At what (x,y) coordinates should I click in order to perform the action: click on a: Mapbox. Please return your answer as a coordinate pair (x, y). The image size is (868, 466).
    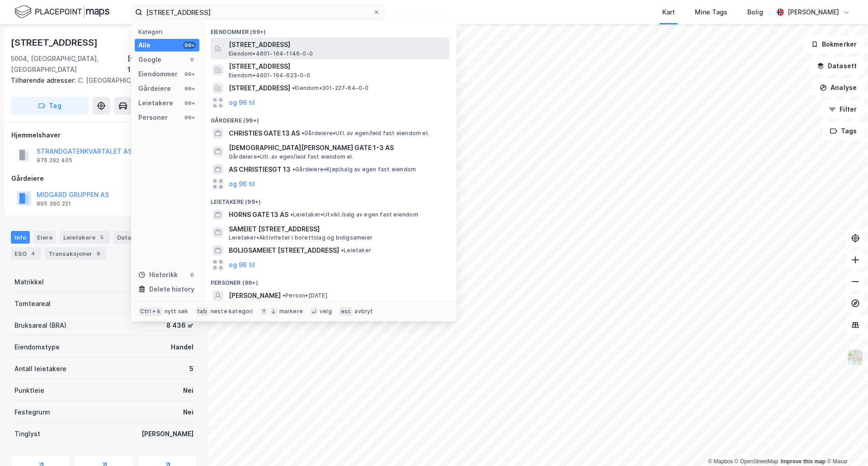
    Looking at the image, I should click on (720, 461).